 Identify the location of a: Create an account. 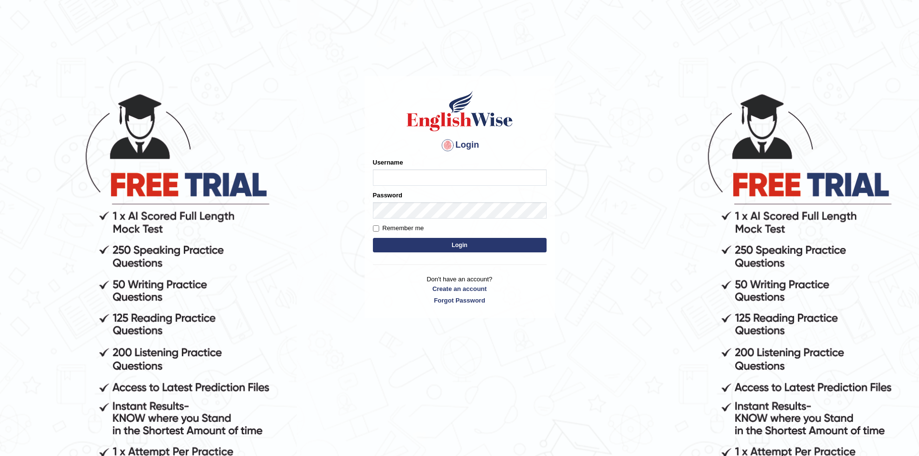
(460, 289).